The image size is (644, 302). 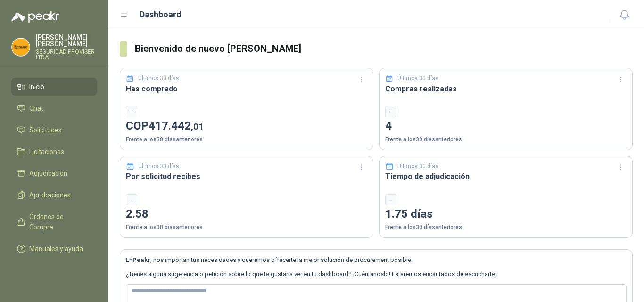 I want to click on p: ¿Tienes alguna sugerencia o petición sobre lo que te gustaría ver en tu dashboard? ¡Cuéntanoslo! ..., so click(x=376, y=274).